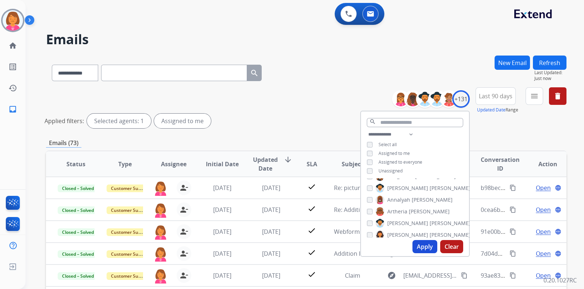 The width and height of the screenshot is (584, 289). I want to click on mat-icon: list_alt, so click(13, 67).